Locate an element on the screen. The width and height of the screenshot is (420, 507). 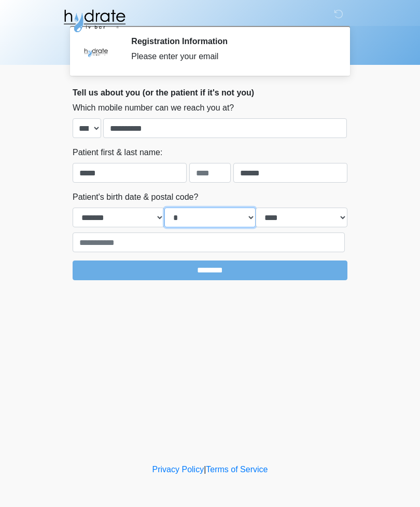
label: Which mobile number can we reach you at? is located at coordinates (153, 108).